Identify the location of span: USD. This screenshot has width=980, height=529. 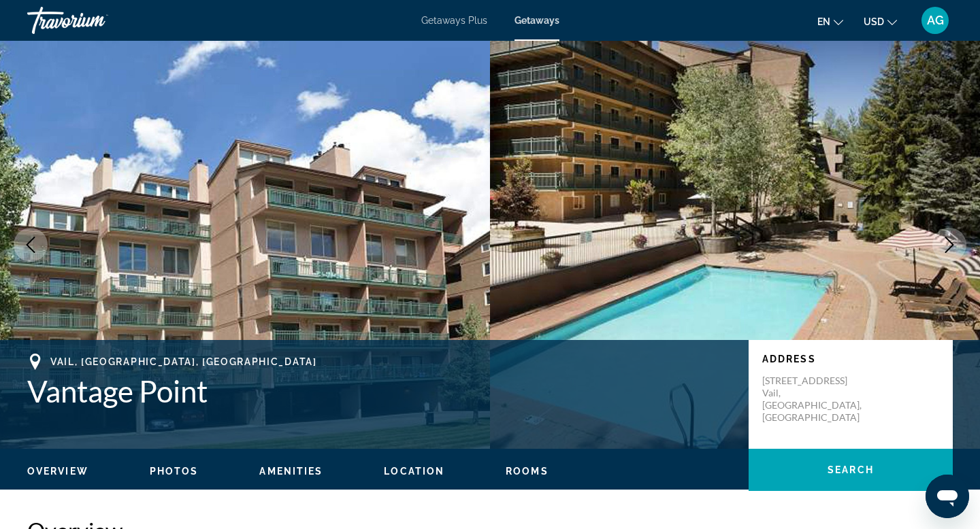
(874, 22).